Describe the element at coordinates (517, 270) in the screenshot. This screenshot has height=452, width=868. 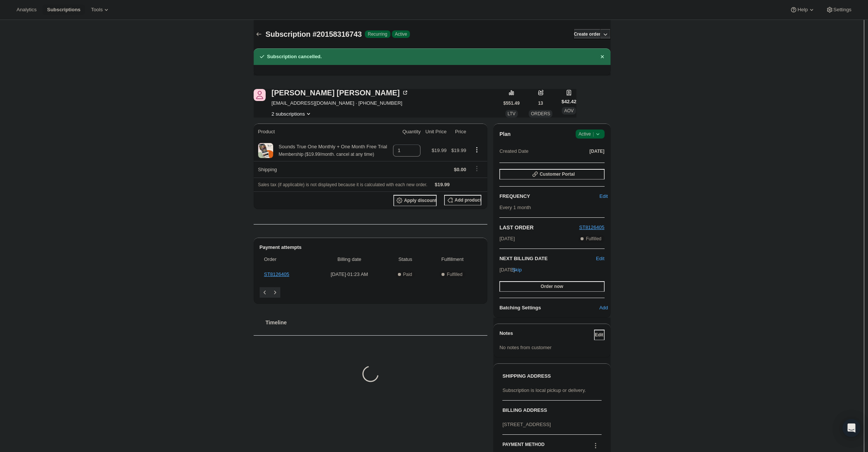
I see `button: Skip` at that location.